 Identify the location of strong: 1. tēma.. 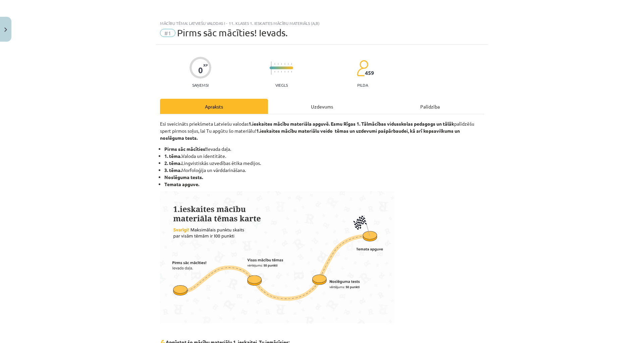
(172, 156).